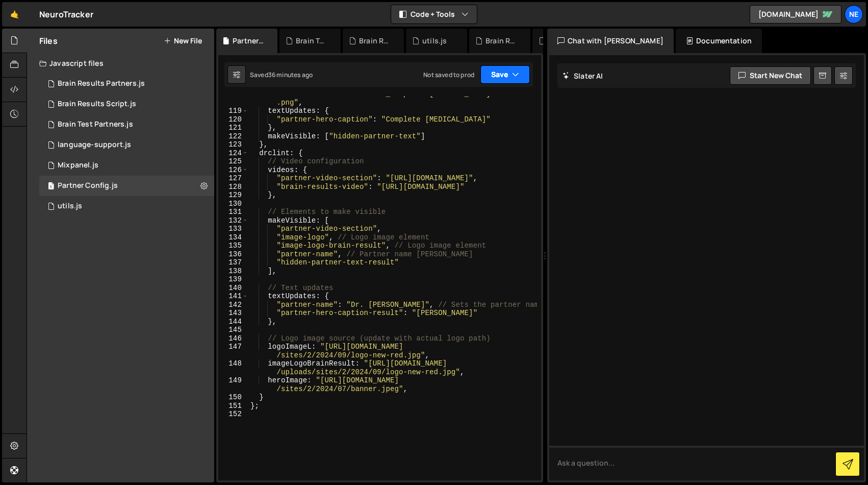 The image size is (868, 485). I want to click on div: 119, so click(233, 111).